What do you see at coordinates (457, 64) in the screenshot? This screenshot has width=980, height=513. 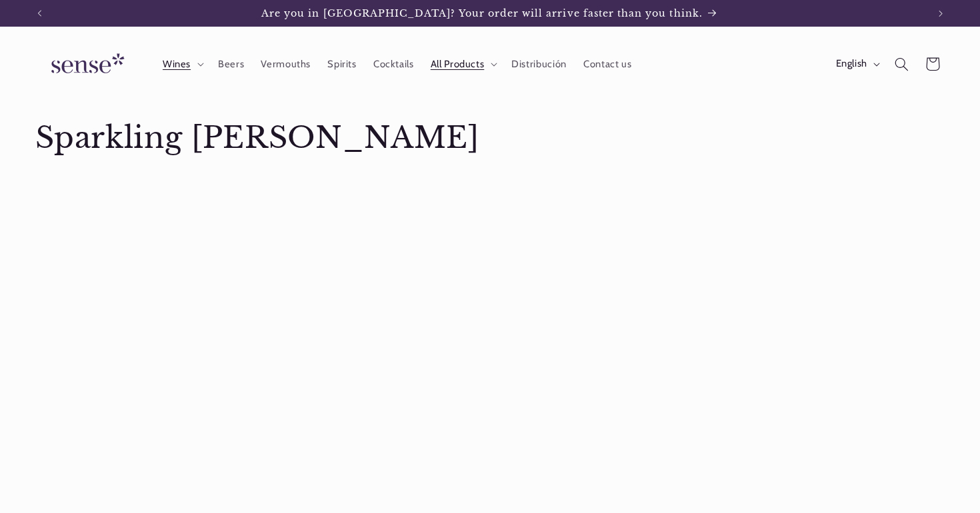 I see `span: All Products` at bounding box center [457, 64].